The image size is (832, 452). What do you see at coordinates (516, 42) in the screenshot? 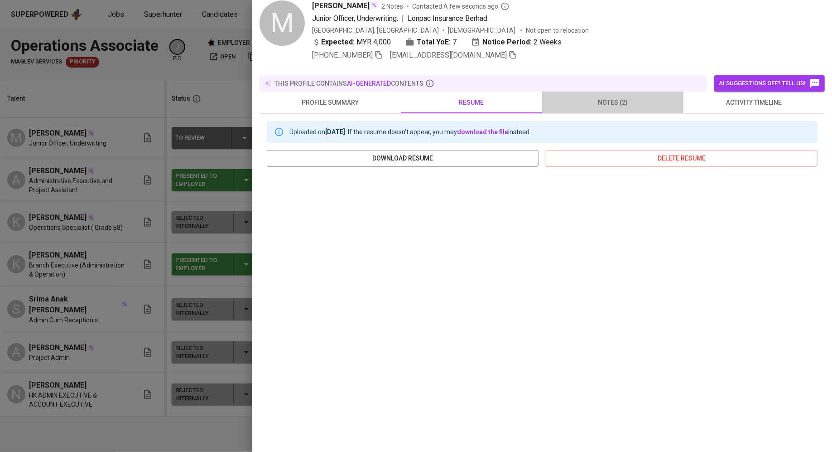
I see `div: 2 Weeks` at bounding box center [516, 42].